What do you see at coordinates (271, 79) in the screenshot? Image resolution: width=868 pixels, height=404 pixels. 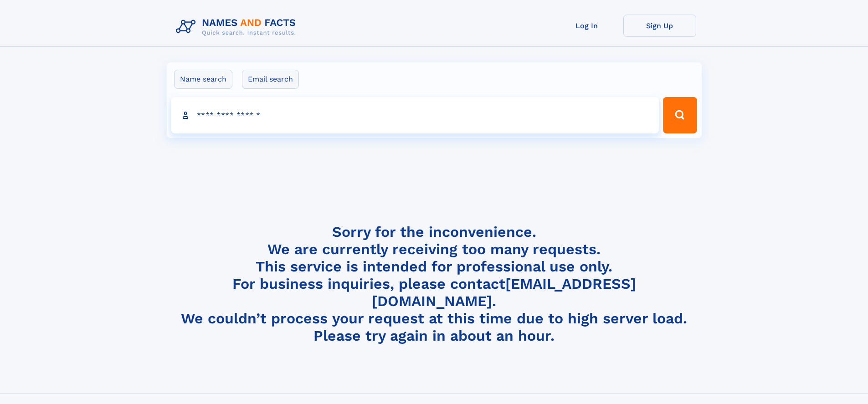 I see `label: Email search` at bounding box center [271, 79].